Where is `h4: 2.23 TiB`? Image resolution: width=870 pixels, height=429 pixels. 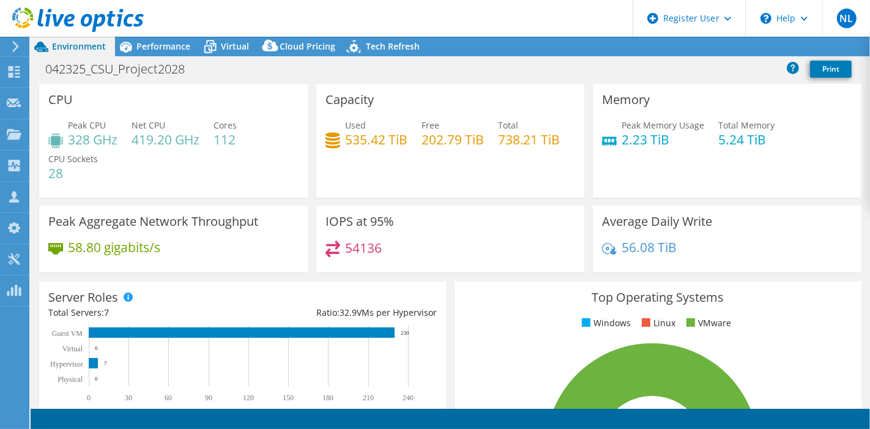 h4: 2.23 TiB is located at coordinates (663, 140).